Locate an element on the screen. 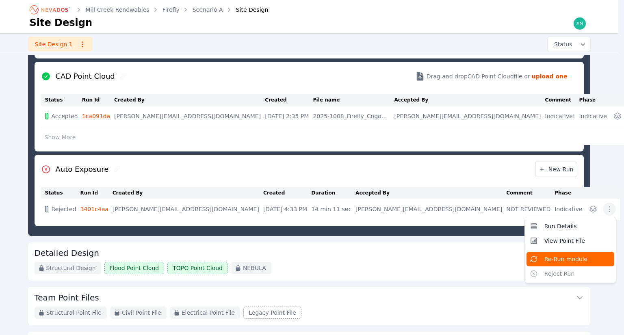  button: Reject Run is located at coordinates (570, 274).